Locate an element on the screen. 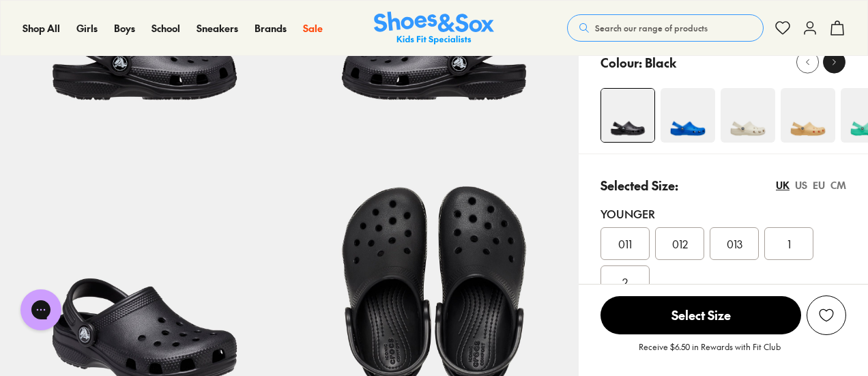 The image size is (868, 376). span: Sneakers is located at coordinates (217, 28).